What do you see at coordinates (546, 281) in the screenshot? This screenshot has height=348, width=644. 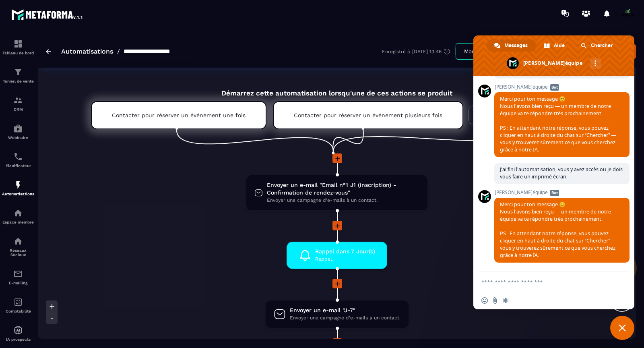 I see `textarea: Entrez votre message...` at bounding box center [546, 281].